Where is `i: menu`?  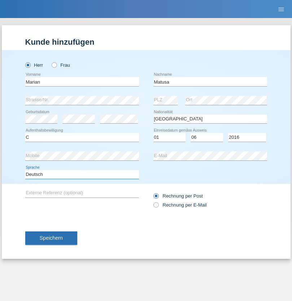
i: menu is located at coordinates (281, 9).